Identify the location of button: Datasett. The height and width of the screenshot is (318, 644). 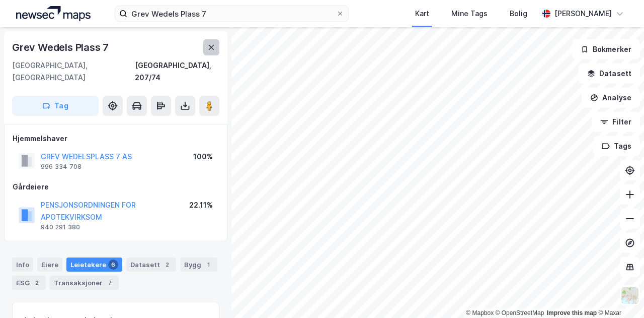
(609, 74).